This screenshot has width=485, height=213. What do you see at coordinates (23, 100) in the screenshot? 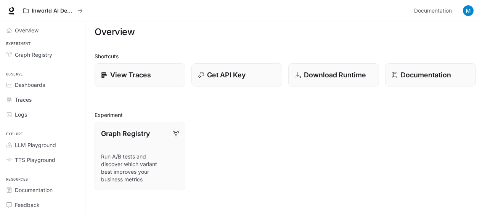
I see `span: Traces` at bounding box center [23, 100].